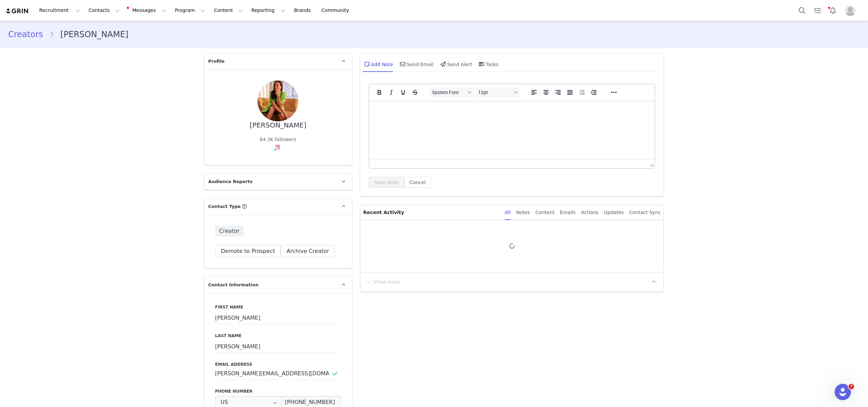 The image size is (868, 407). I want to click on button: Increase indent, so click(594, 92).